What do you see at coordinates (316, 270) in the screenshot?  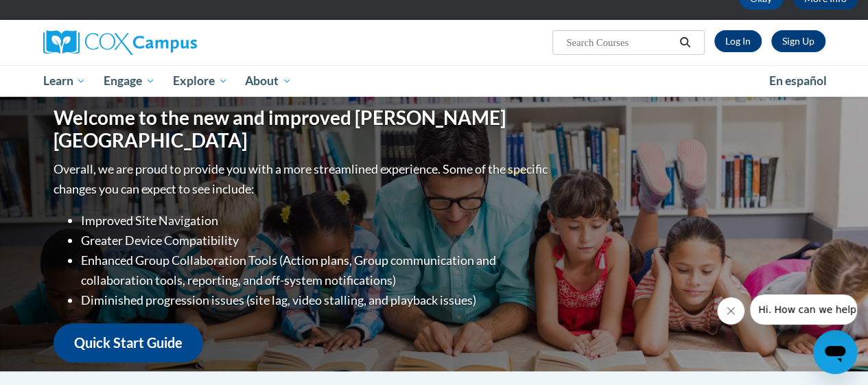 I see `li: Enhanced Group Collaboration Tools (Action plans, Group communication and collaboration tools, re...` at bounding box center [316, 270].